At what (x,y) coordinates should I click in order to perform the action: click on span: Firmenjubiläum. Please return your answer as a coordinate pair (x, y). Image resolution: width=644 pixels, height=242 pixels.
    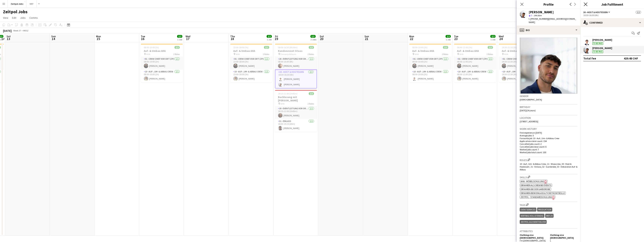
    Looking at the image, I should click on (288, 54).